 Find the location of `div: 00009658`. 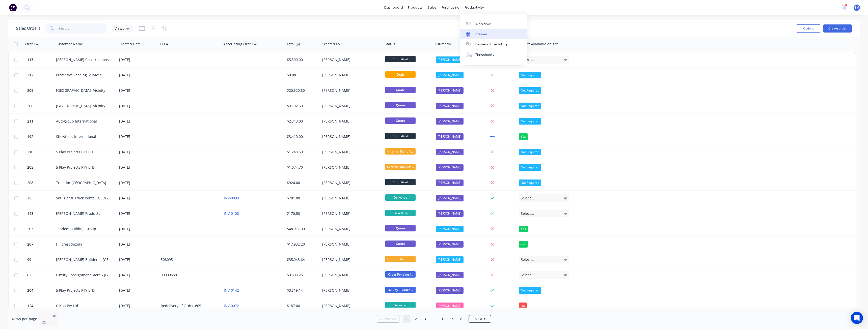

div: 00009658 is located at coordinates (189, 275).